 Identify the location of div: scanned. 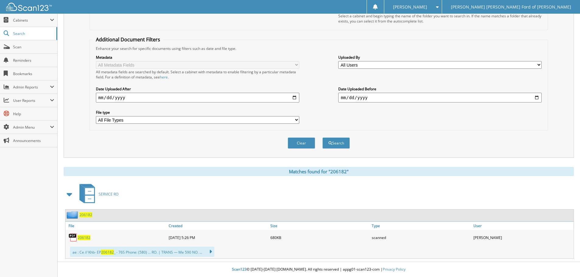
(421, 238).